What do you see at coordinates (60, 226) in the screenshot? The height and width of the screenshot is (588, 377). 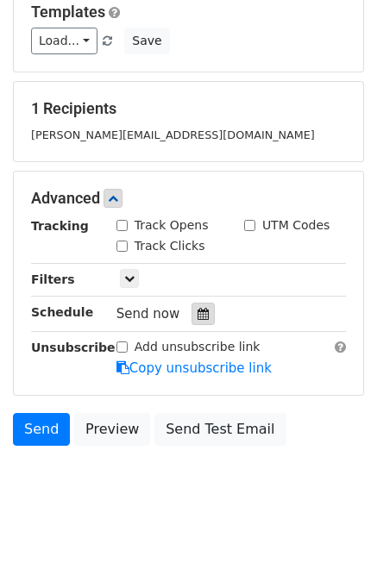 I see `strong: Tracking` at bounding box center [60, 226].